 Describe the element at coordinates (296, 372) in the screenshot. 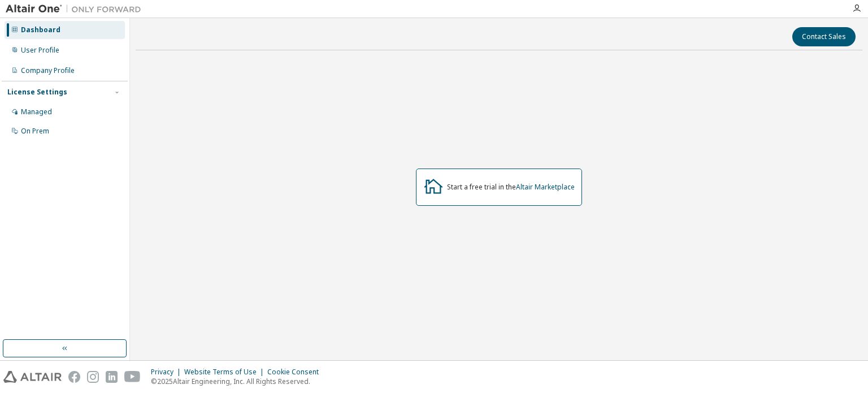

I see `div: Cookie Consent` at that location.